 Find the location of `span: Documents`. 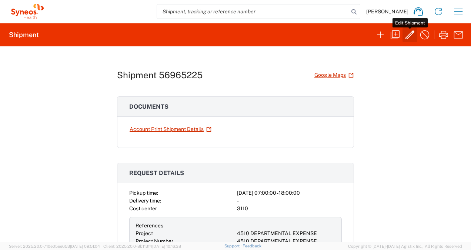

span: Documents is located at coordinates (149, 106).